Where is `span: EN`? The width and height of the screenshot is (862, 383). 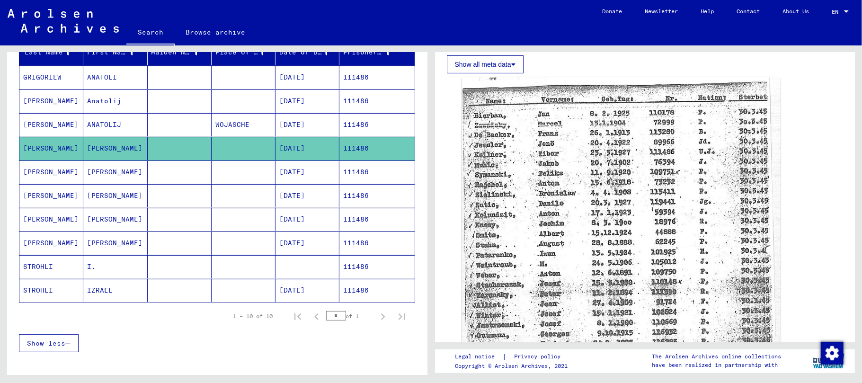
span: EN is located at coordinates (837, 12).